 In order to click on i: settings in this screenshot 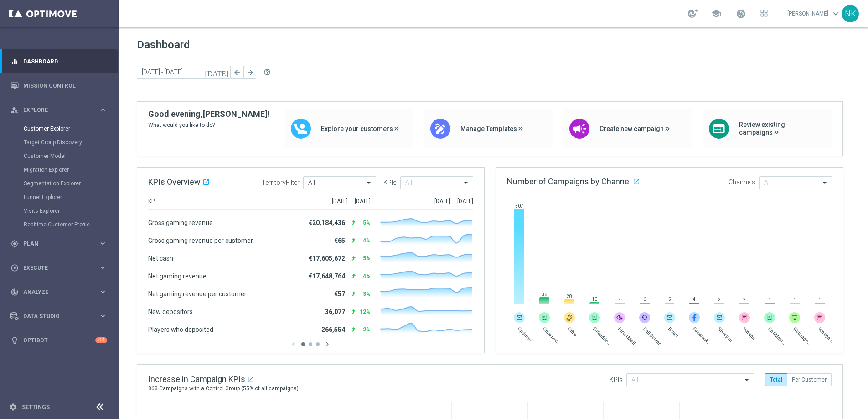, I will do `click(13, 406)`.